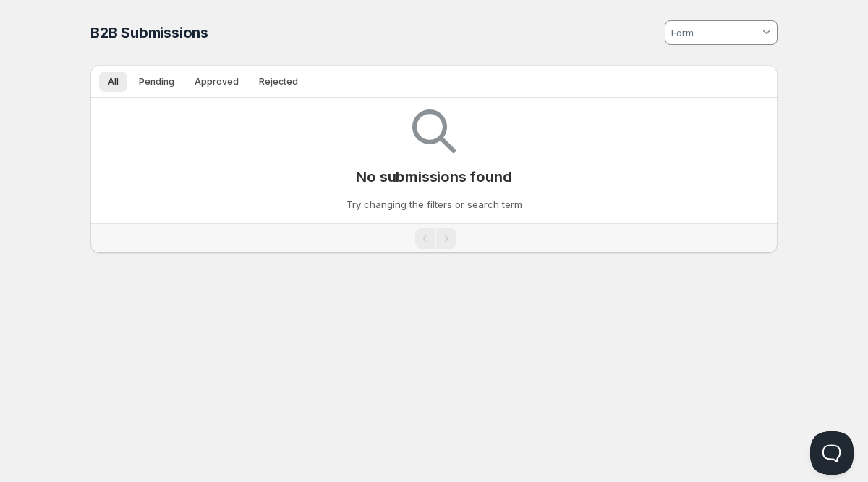 This screenshot has height=482, width=868. Describe the element at coordinates (113, 82) in the screenshot. I see `span: All` at that location.